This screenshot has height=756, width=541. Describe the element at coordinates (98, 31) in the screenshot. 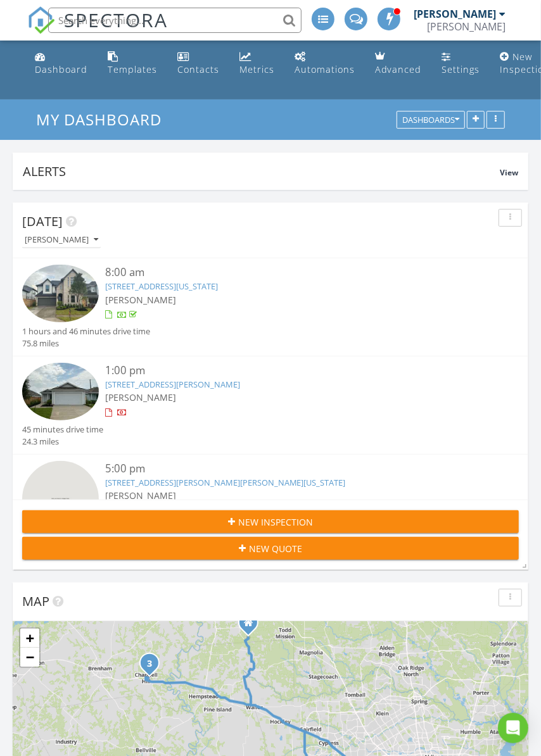

I see `a: SPECTORA` at that location.